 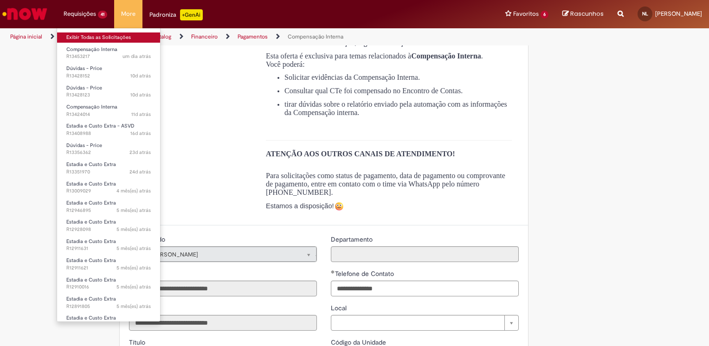 I want to click on a: Aberto R13351970 : Estadia e Custo Extra, so click(x=109, y=168).